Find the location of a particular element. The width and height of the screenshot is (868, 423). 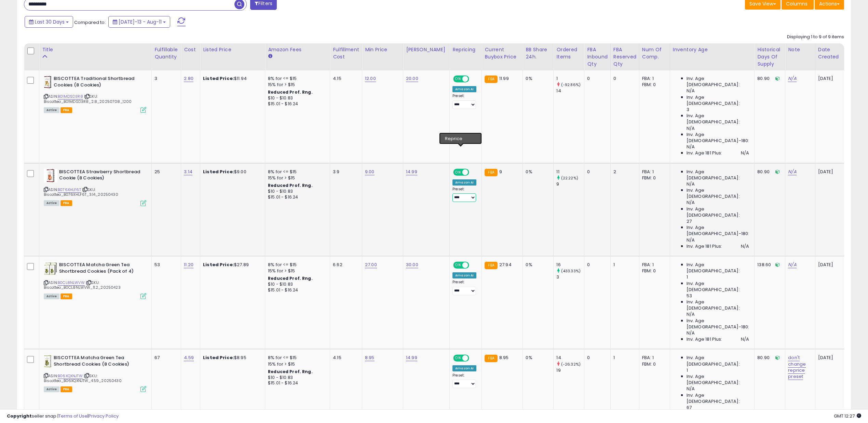

div: Ordered Items is located at coordinates (569, 53).